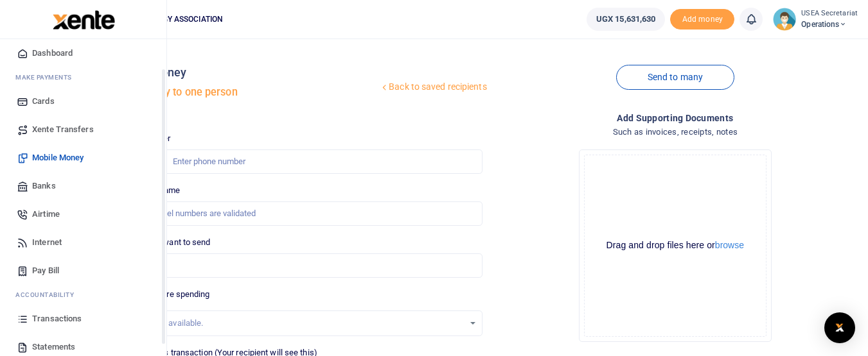 The width and height of the screenshot is (868, 356). I want to click on span: Add money, so click(702, 19).